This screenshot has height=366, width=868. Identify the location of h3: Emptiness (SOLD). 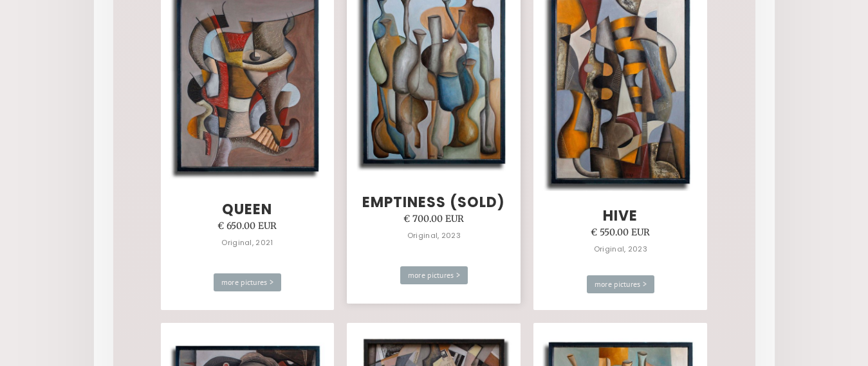
(434, 203).